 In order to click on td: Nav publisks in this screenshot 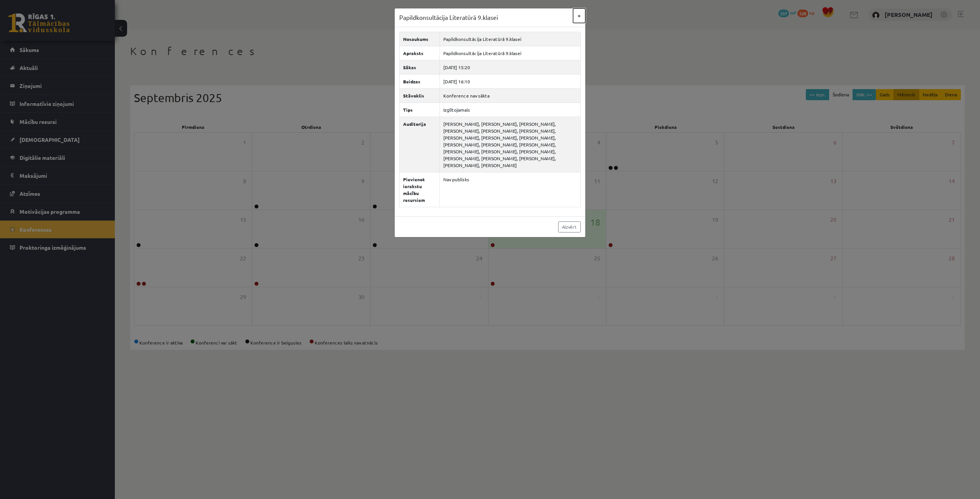, I will do `click(510, 189)`.